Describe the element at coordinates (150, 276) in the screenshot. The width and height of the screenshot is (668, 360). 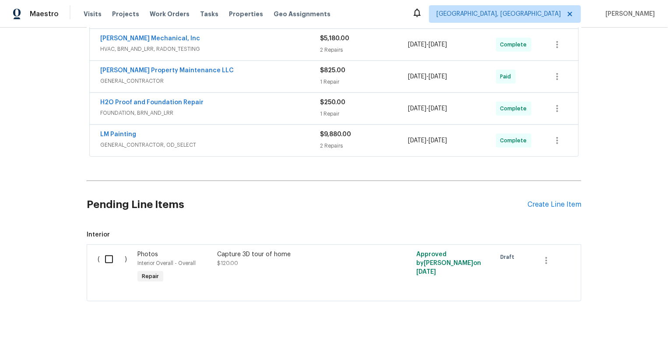
I see `span: Repair` at that location.